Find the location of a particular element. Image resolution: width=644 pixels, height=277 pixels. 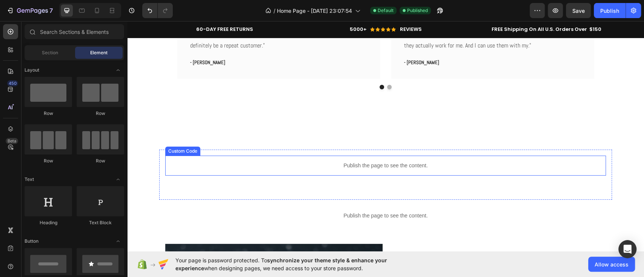

div: Beta is located at coordinates (12, 141).